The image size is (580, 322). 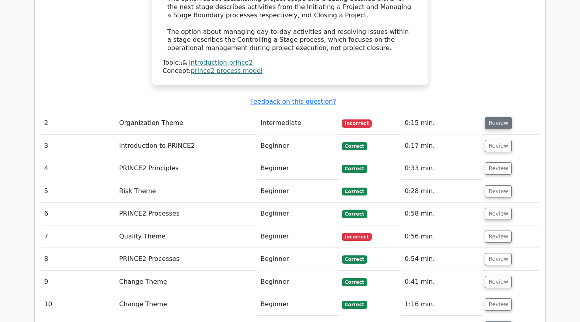 I want to click on td: 0:41 min., so click(x=441, y=282).